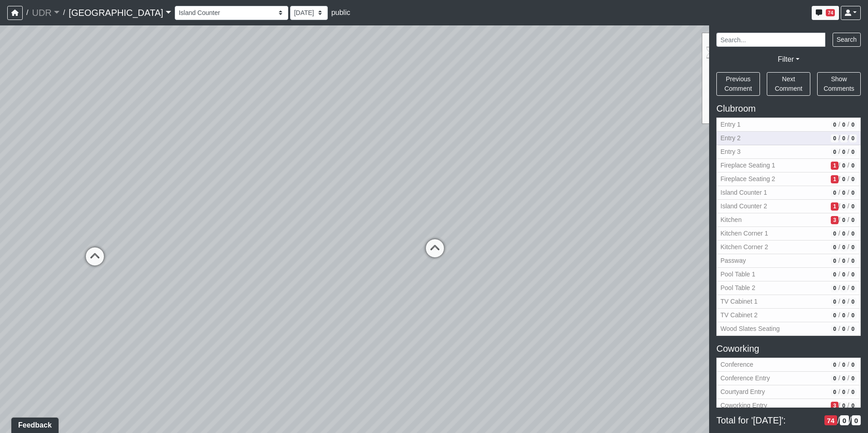 This screenshot has width=868, height=433. What do you see at coordinates (773, 405) in the screenshot?
I see `span: Coworking Entry` at bounding box center [773, 405].